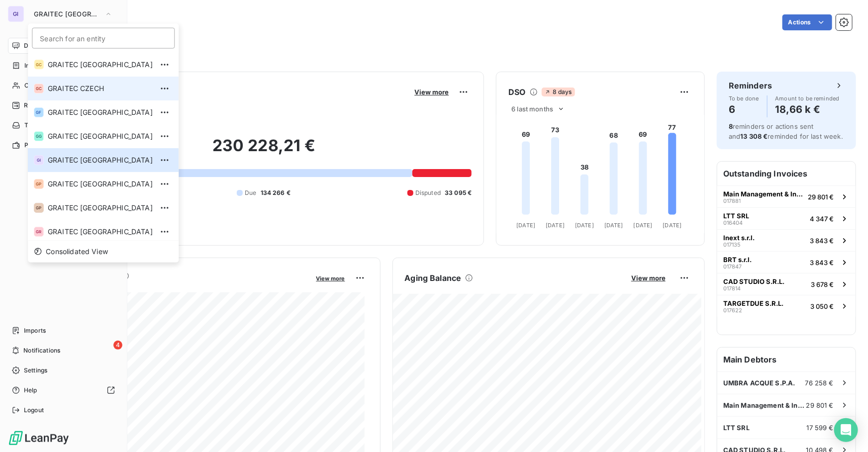 This screenshot has height=452, width=868. What do you see at coordinates (787, 306) in the screenshot?
I see `button: TARGETDUE S.R.L.0176223 050 €` at bounding box center [787, 306].